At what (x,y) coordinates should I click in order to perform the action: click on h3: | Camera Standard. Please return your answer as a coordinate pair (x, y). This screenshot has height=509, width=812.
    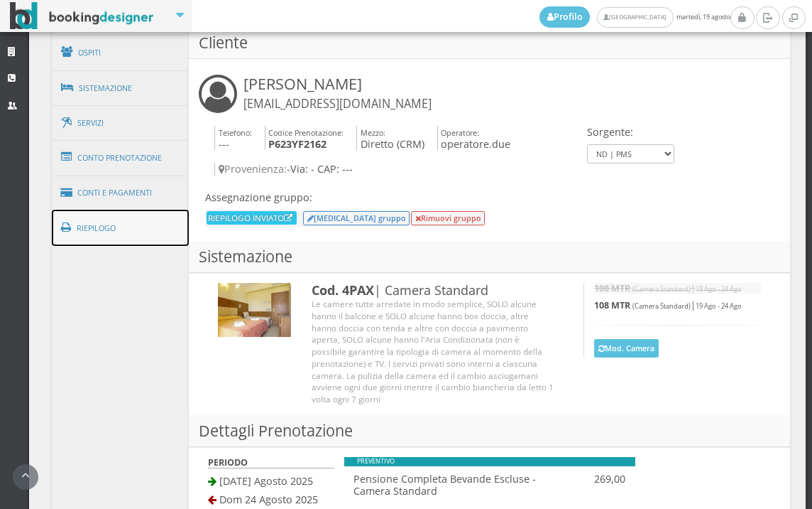
    Looking at the image, I should click on (433, 291).